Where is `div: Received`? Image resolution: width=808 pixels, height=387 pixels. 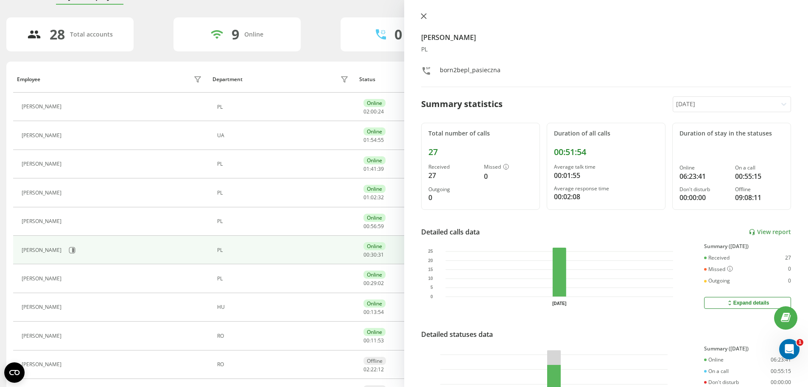
div: Received is located at coordinates (453, 167).